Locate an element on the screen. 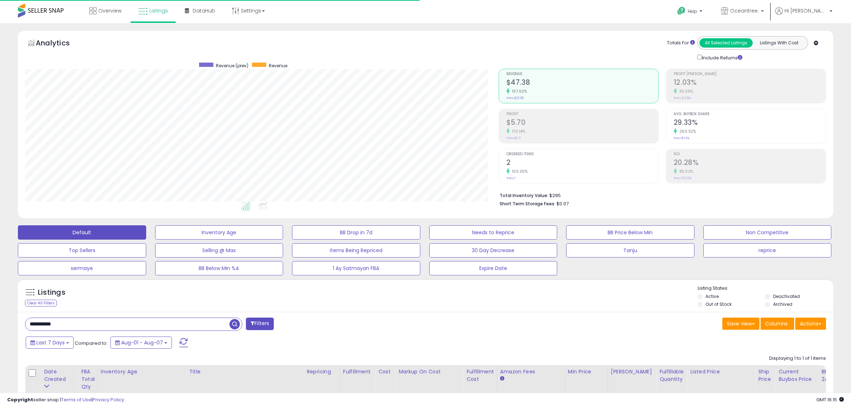 The width and height of the screenshot is (851, 407). div: Displaying 1 to 1 of 1 items is located at coordinates (797, 358).